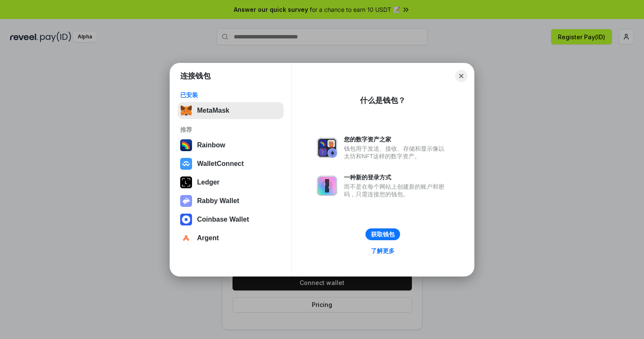 The image size is (644, 339). I want to click on div: 了解更多, so click(383, 251).